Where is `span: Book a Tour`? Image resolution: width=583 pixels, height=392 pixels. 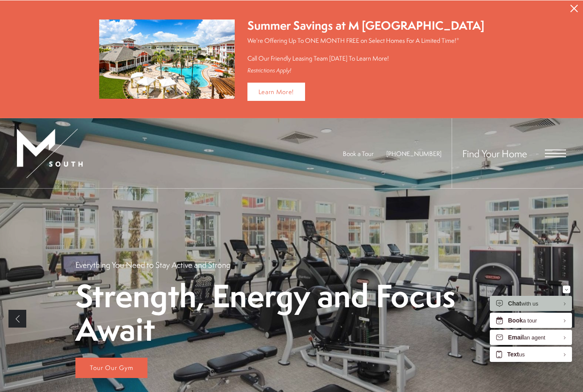 span: Book a Tour is located at coordinates (358, 153).